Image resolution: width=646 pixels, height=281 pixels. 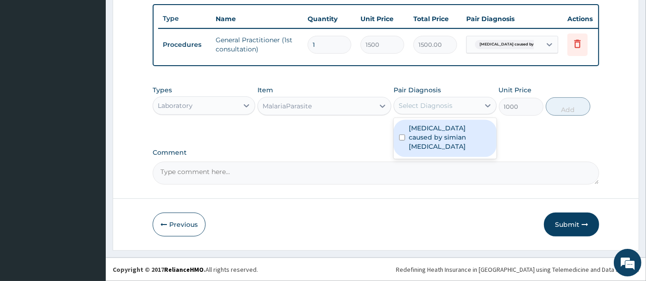 What do you see at coordinates (515, 90) in the screenshot?
I see `label: Unit Price` at bounding box center [515, 90].